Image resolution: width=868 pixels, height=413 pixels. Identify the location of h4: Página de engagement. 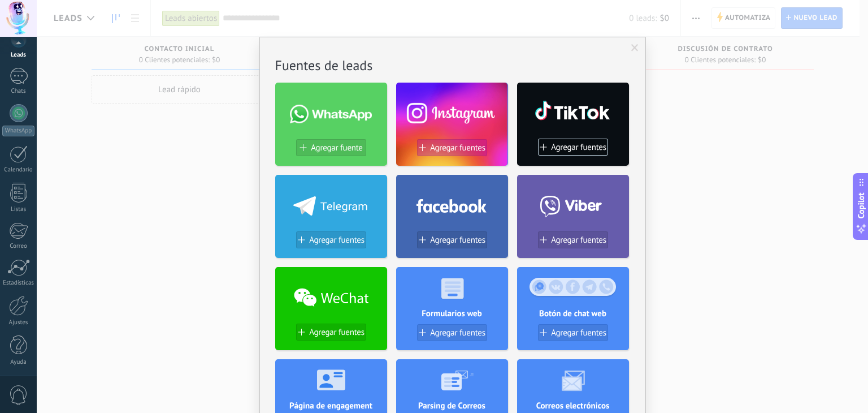
(331, 405).